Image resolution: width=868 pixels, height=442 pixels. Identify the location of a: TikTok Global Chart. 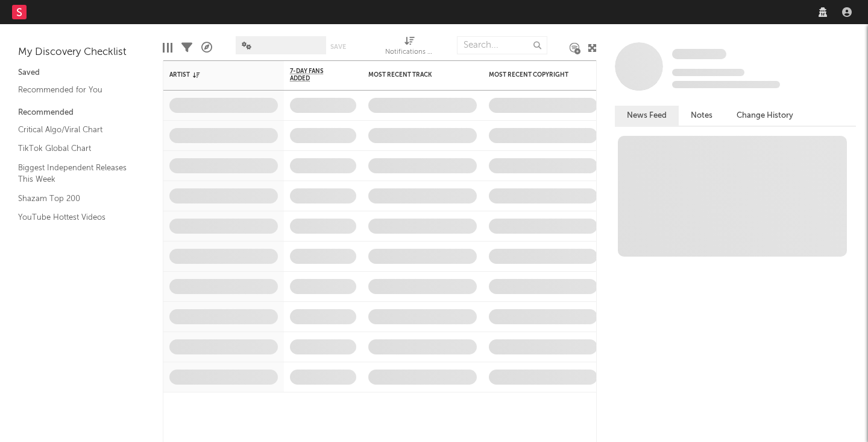
(76, 149).